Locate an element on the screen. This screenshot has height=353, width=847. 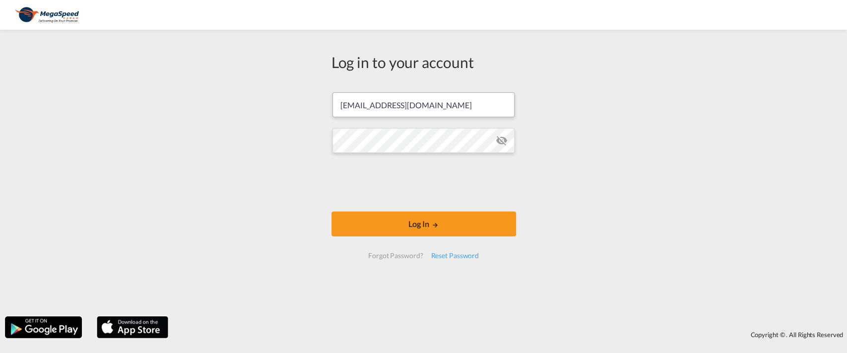
div: Forgot Password? is located at coordinates (395, 255).